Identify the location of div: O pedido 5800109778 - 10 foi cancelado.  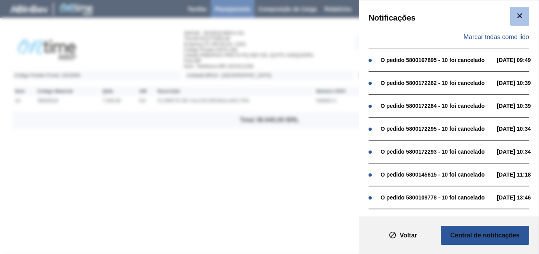
(436, 197).